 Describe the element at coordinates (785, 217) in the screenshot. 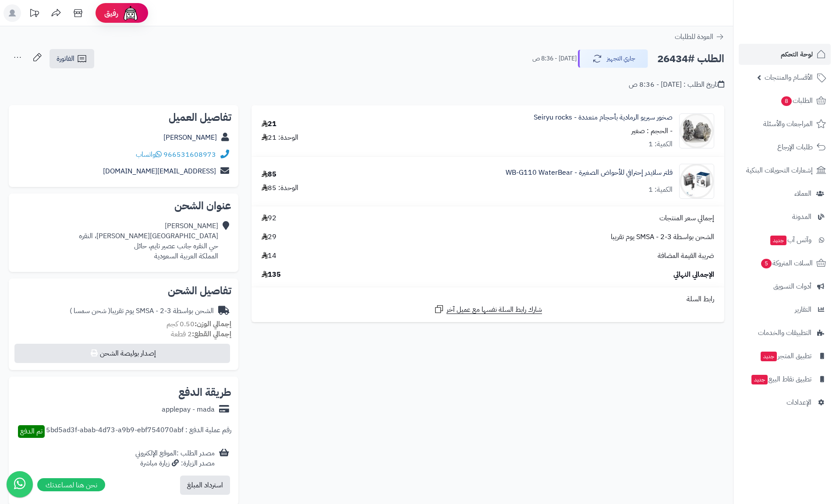

I see `a: المدونة` at that location.